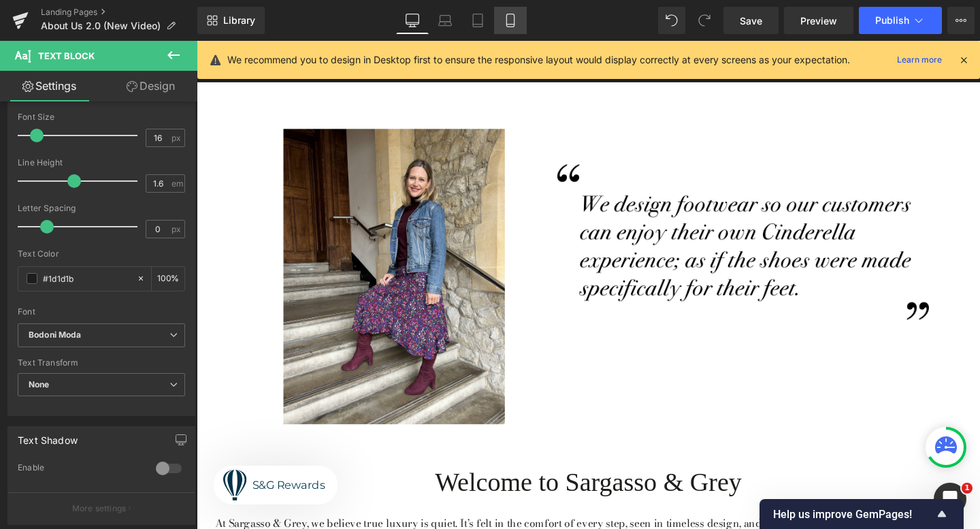 The height and width of the screenshot is (529, 980). I want to click on a: Laptop, so click(445, 20).